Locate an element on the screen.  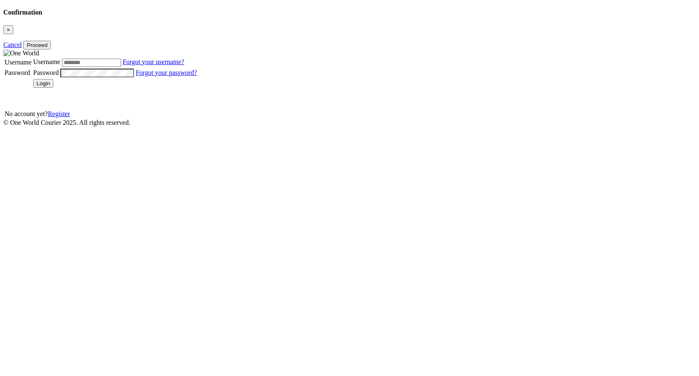
a: Register is located at coordinates (59, 114).